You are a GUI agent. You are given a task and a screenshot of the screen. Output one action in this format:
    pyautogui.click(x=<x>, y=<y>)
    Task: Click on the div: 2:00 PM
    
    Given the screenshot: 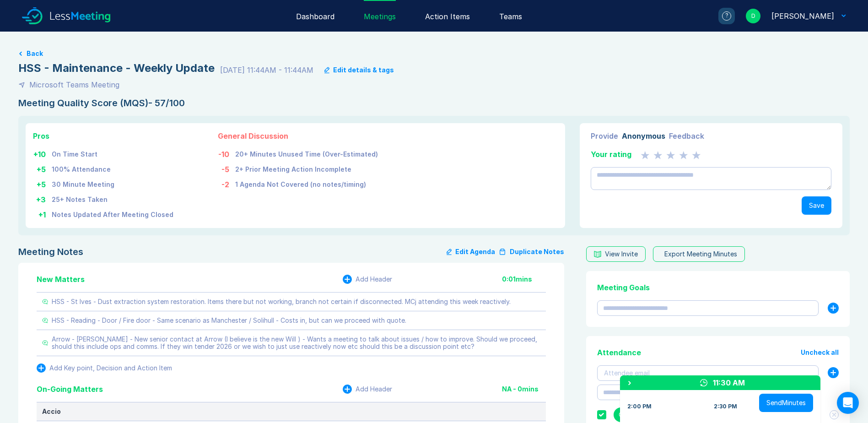 What is the action you would take?
    pyautogui.click(x=639, y=407)
    